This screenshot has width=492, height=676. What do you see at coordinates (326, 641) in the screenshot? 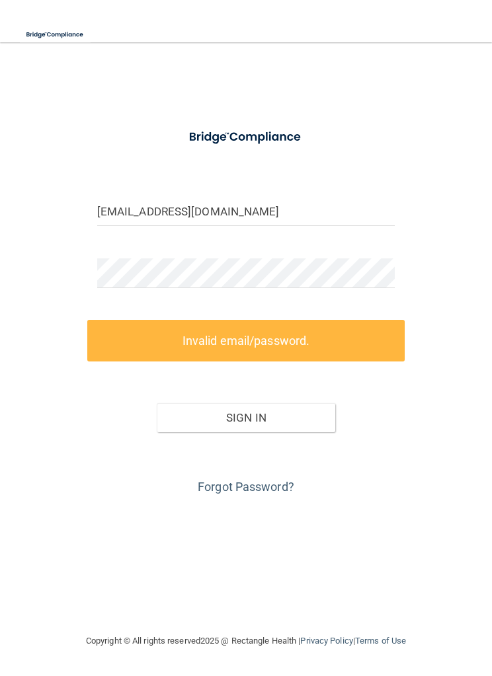
I see `a: Privacy Policy` at bounding box center [326, 641].